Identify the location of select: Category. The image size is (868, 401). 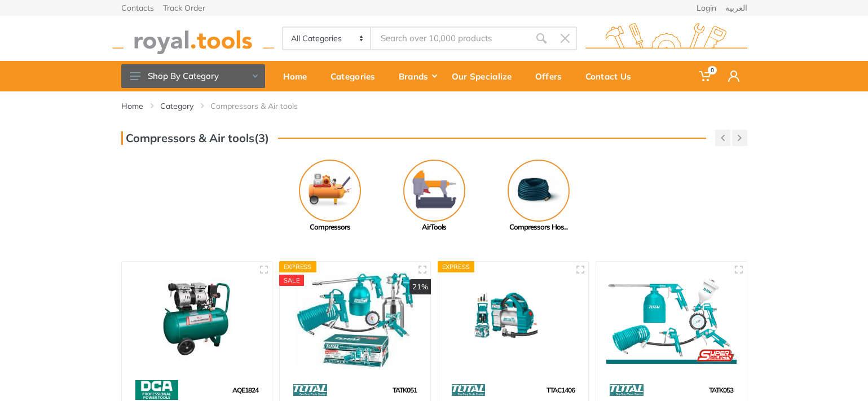
(327, 38).